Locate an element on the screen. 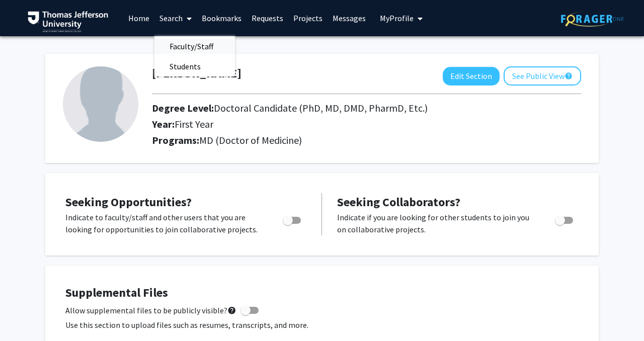  button: See Public View is located at coordinates (542, 76).